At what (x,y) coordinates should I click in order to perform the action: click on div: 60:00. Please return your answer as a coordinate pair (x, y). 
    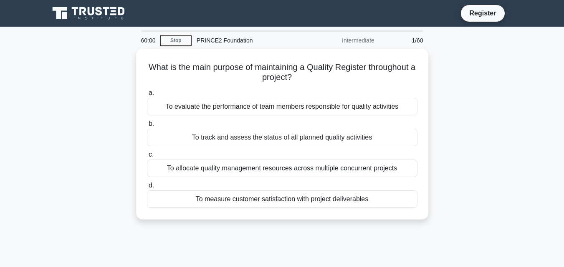
    Looking at the image, I should click on (148, 40).